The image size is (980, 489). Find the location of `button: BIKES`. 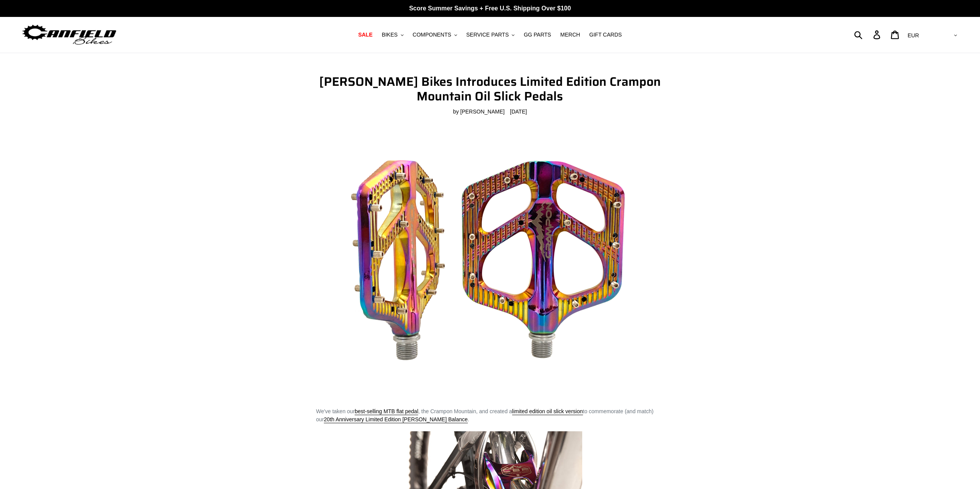

button: BIKES is located at coordinates (393, 34).